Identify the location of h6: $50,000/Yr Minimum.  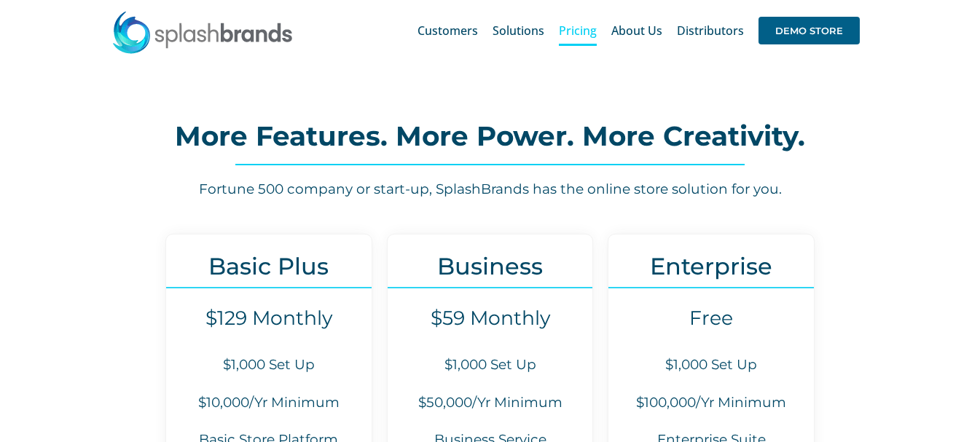
(490, 403).